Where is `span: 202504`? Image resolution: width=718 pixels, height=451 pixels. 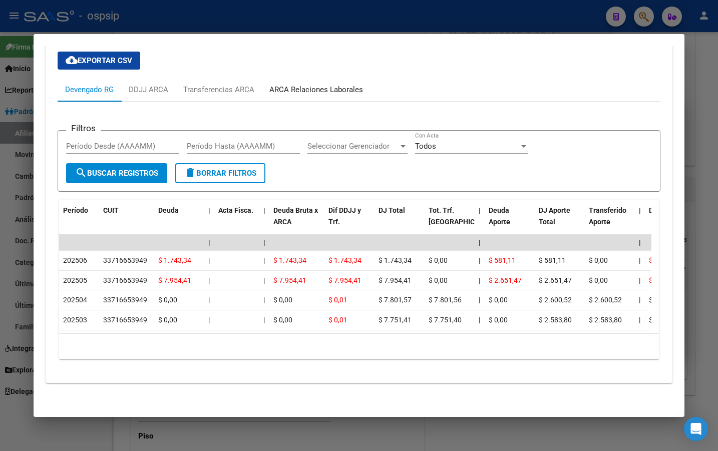
span: 202504 is located at coordinates (75, 300).